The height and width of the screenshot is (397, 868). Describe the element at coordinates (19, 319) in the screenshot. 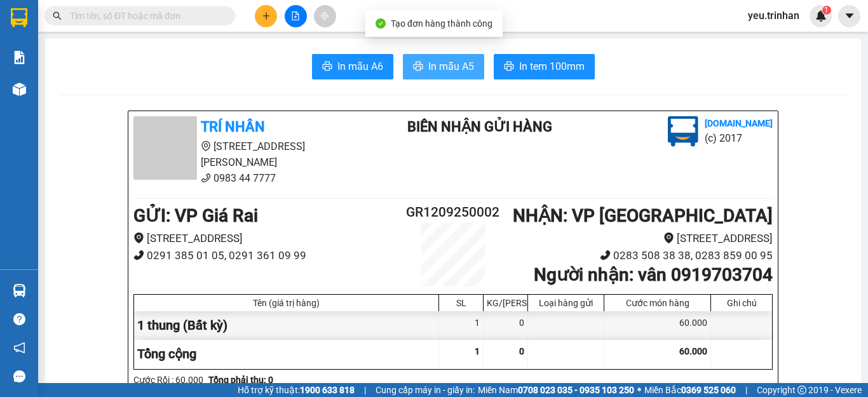

I see `span: question-circle` at that location.